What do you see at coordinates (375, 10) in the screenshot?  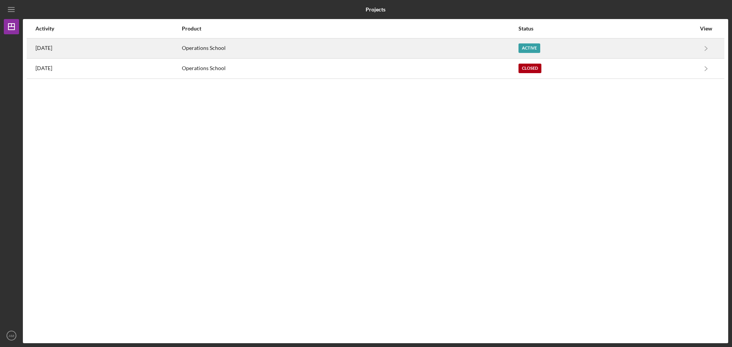 I see `b: Projects` at bounding box center [375, 10].